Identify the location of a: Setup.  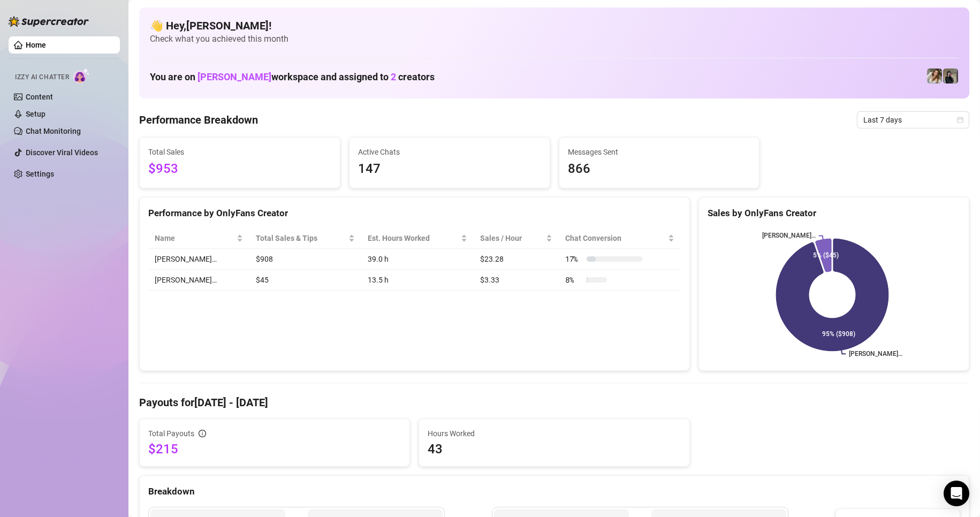
(36, 114).